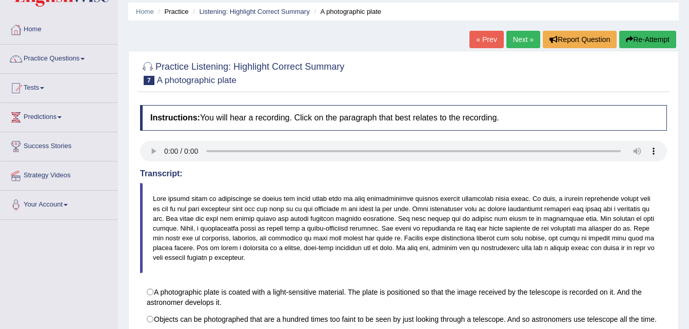 The width and height of the screenshot is (689, 329). Describe the element at coordinates (403, 320) in the screenshot. I see `label: Objects can be photographed that are a hundred times too faint to be seen by just looking through...` at that location.